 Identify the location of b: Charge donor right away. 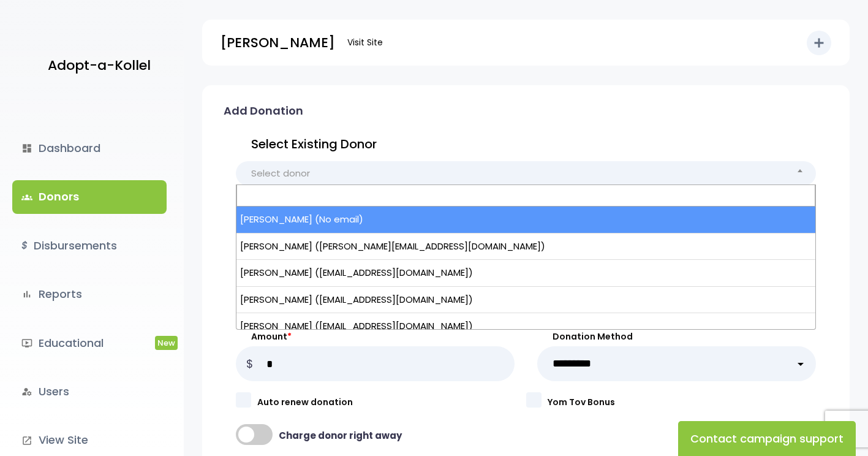
(340, 436).